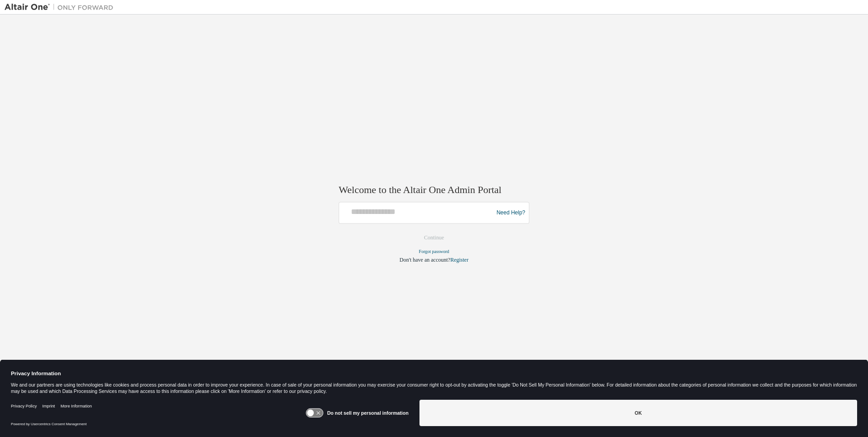 This screenshot has height=437, width=868. I want to click on img: Altair One, so click(61, 7).